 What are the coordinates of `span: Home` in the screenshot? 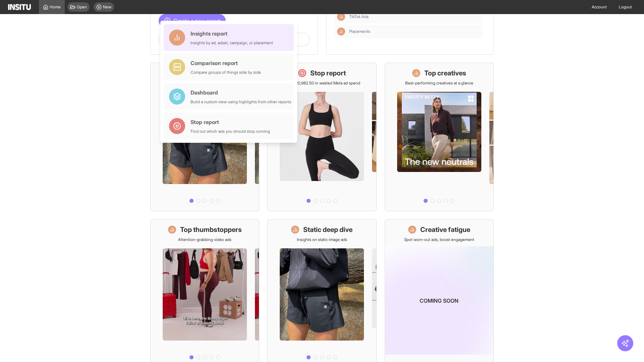 It's located at (55, 7).